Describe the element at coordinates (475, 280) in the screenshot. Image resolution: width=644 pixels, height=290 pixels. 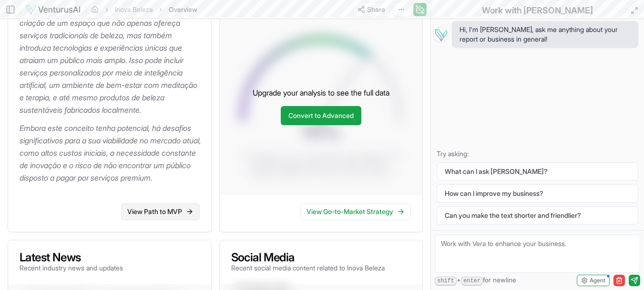
I see `span: + for newline` at that location.